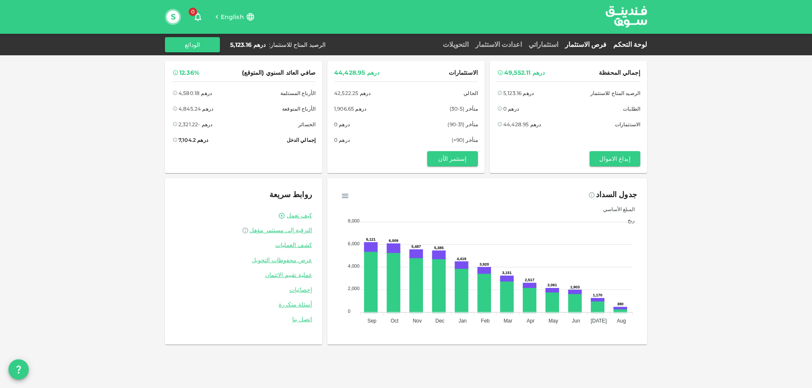 The width and height of the screenshot is (812, 388). I want to click on span: المبلغ الأساسي, so click(615, 209).